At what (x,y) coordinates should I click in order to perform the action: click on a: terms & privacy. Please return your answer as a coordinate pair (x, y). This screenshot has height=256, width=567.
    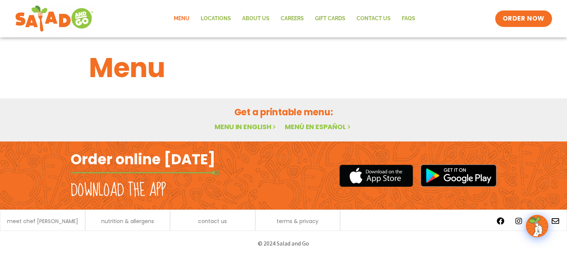
    Looking at the image, I should click on (298, 221).